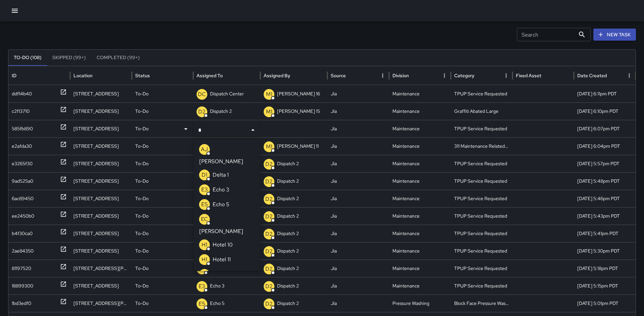 This screenshot has width=644, height=316. Describe the element at coordinates (464, 76) in the screenshot. I see `div: Category` at that location.